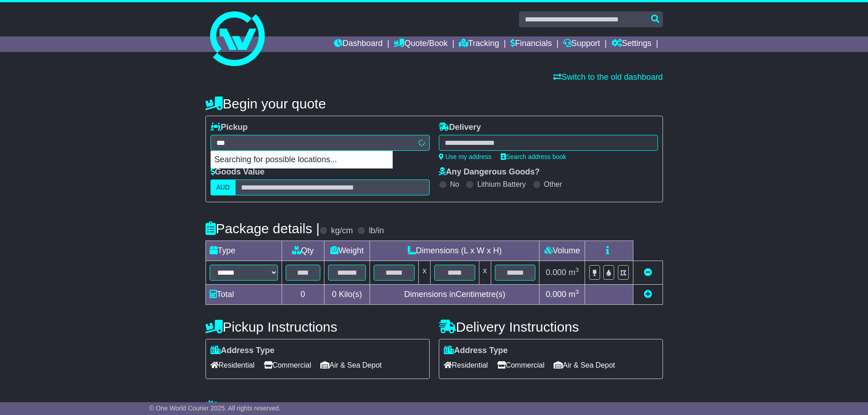  What do you see at coordinates (318, 326) in the screenshot?
I see `h4: Pickup Instructions` at bounding box center [318, 326].